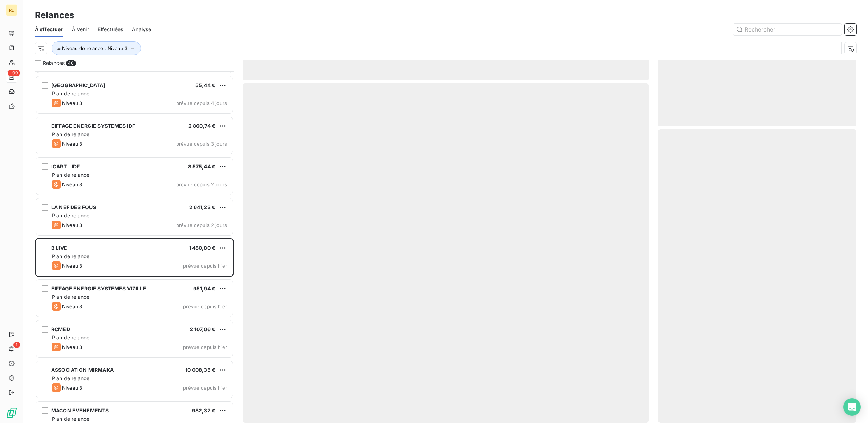 This screenshot has width=868, height=423. What do you see at coordinates (11, 10) in the screenshot?
I see `div: RL` at bounding box center [11, 10].